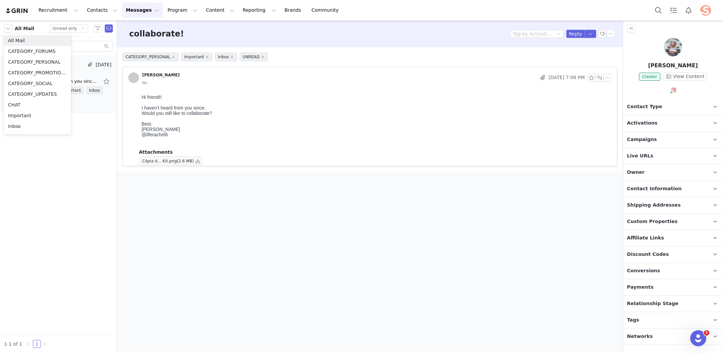  What do you see at coordinates (150, 57) in the screenshot?
I see `span: CATEGORY_PERSONAL` at bounding box center [150, 57].